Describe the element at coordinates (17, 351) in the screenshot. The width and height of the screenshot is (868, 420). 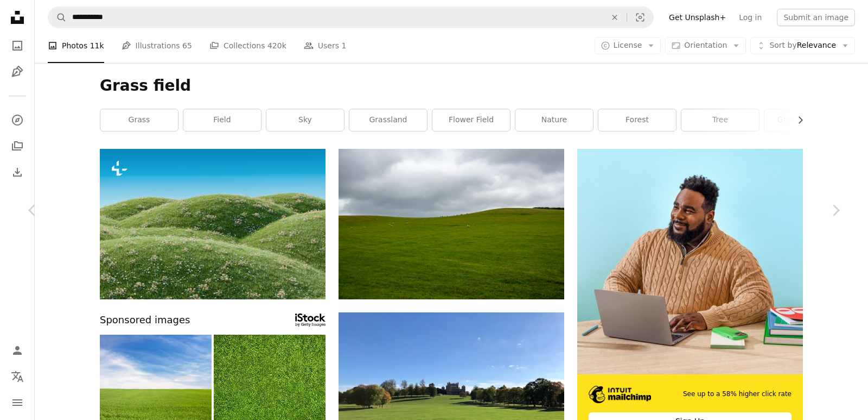
I see `a: Log in / Sign up` at that location.